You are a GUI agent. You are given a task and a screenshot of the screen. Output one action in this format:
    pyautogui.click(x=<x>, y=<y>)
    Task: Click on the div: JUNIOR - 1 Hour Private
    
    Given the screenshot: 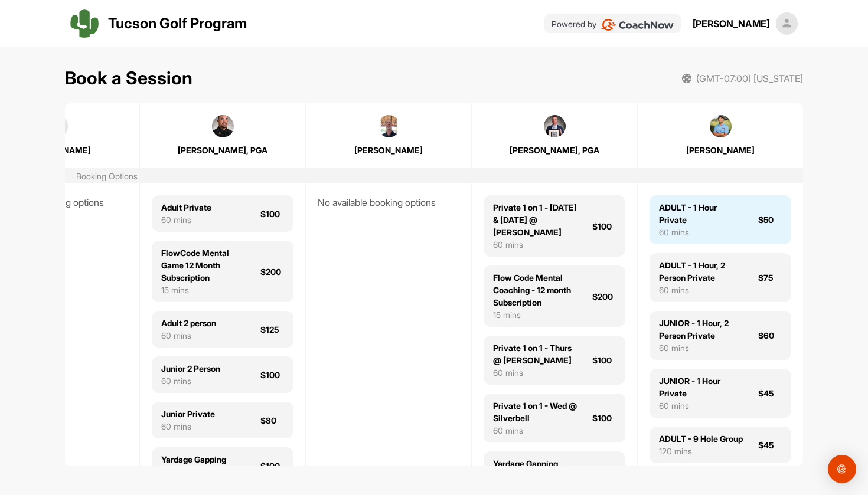 What is the action you would take?
    pyautogui.click(x=702, y=387)
    